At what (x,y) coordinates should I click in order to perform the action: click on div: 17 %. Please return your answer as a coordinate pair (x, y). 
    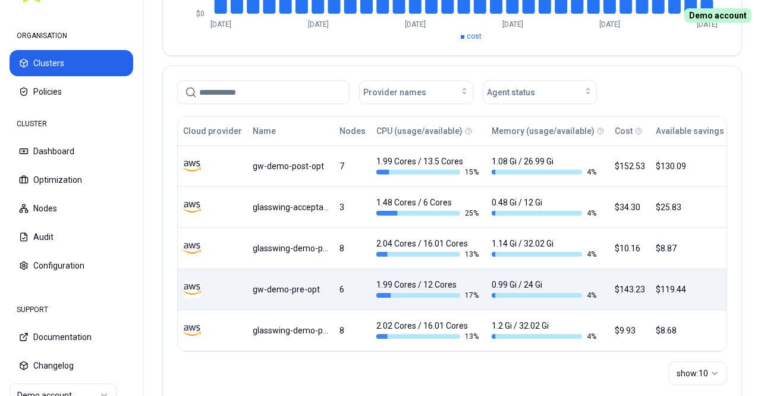
    Looking at the image, I should click on (429, 295).